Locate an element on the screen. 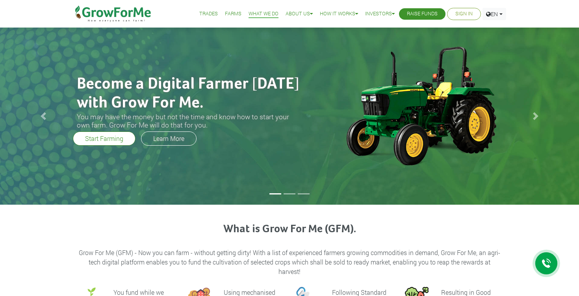 The image size is (579, 296). a: EN is located at coordinates (494, 14).